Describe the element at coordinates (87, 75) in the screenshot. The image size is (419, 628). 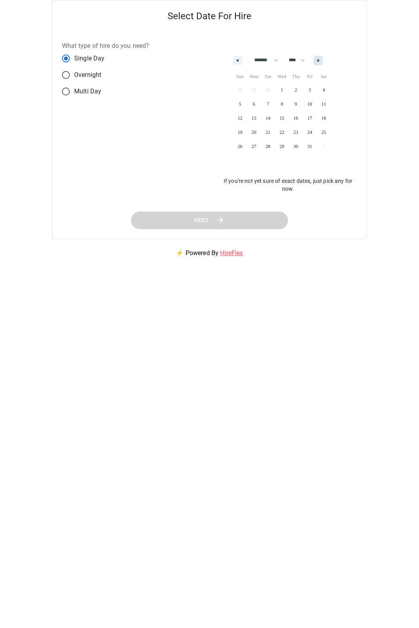
I see `span: Overnight` at that location.